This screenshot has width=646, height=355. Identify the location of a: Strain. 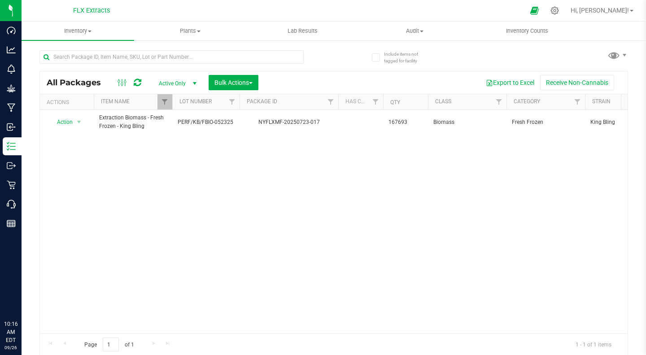
(601, 101).